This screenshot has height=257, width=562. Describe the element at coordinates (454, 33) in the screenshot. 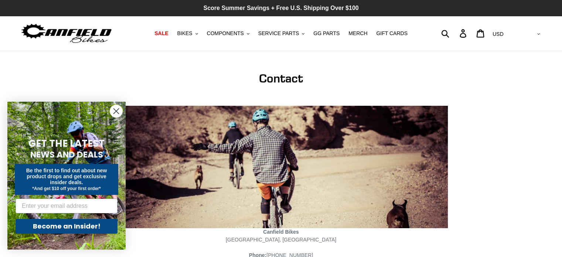

I see `input: Search` at that location.